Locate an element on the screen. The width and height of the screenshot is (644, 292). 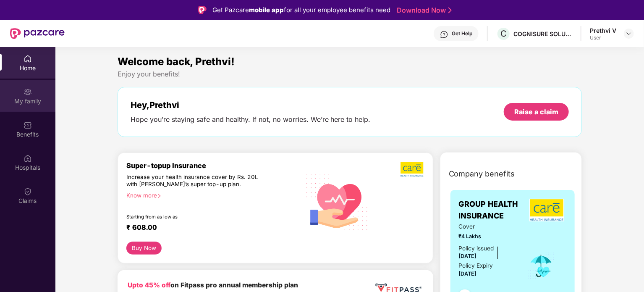
img: insurerLogo is located at coordinates (547, 210).